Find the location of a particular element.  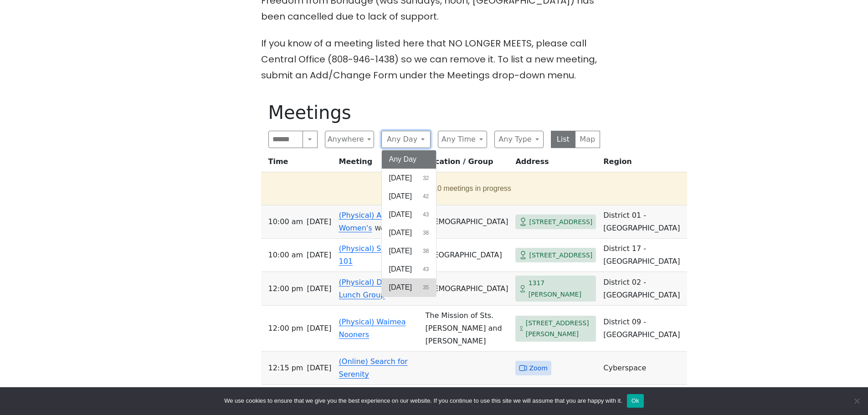

span: 12:15 PM is located at coordinates (286, 368).